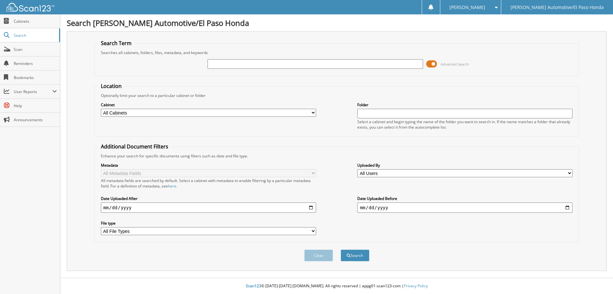  Describe the element at coordinates (254, 285) in the screenshot. I see `span: Scan123` at that location.